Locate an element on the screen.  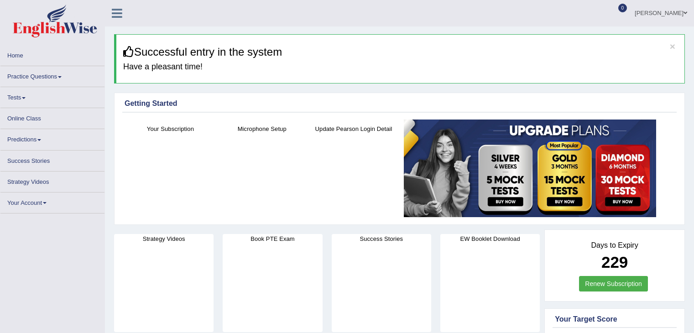
h4: Your Subscription is located at coordinates (170, 129).